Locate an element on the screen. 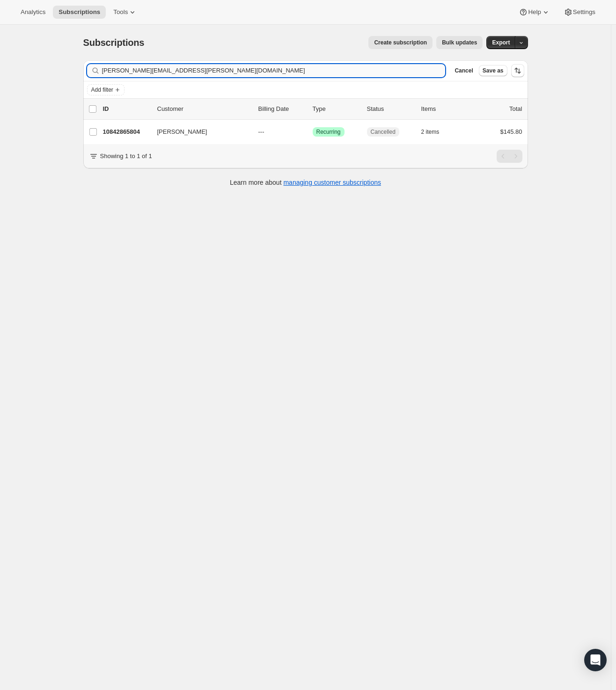 The width and height of the screenshot is (616, 690). button: Analytics is located at coordinates (33, 12).